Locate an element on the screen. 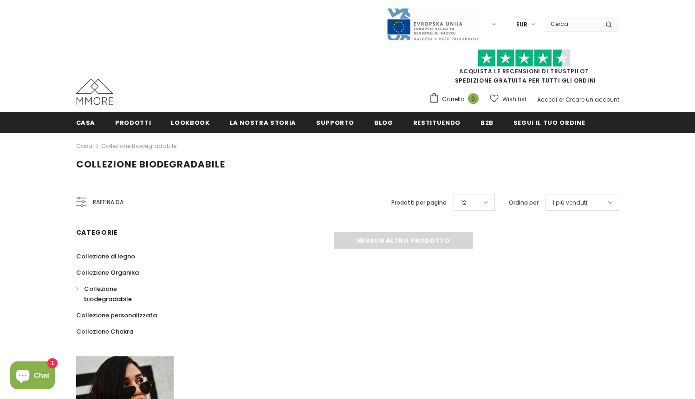  img: Casi MMORE is located at coordinates (95, 92).